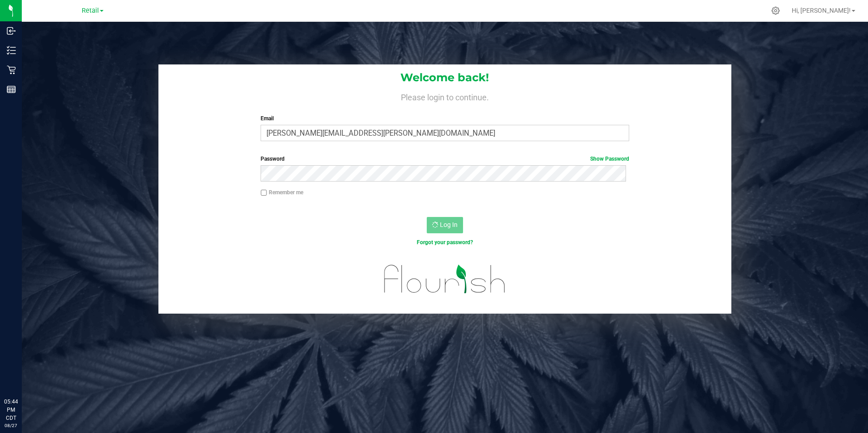 The height and width of the screenshot is (433, 868). What do you see at coordinates (610, 159) in the screenshot?
I see `a: Show Password` at bounding box center [610, 159].